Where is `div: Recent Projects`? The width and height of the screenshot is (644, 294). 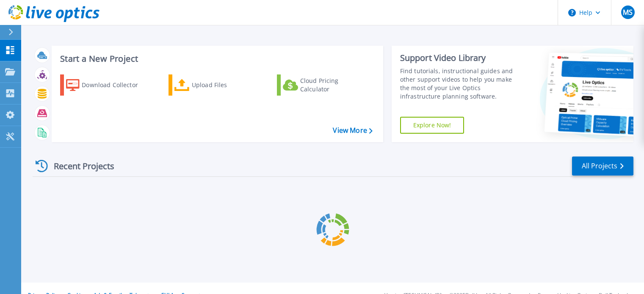 div: Recent Projects is located at coordinates (79, 166).